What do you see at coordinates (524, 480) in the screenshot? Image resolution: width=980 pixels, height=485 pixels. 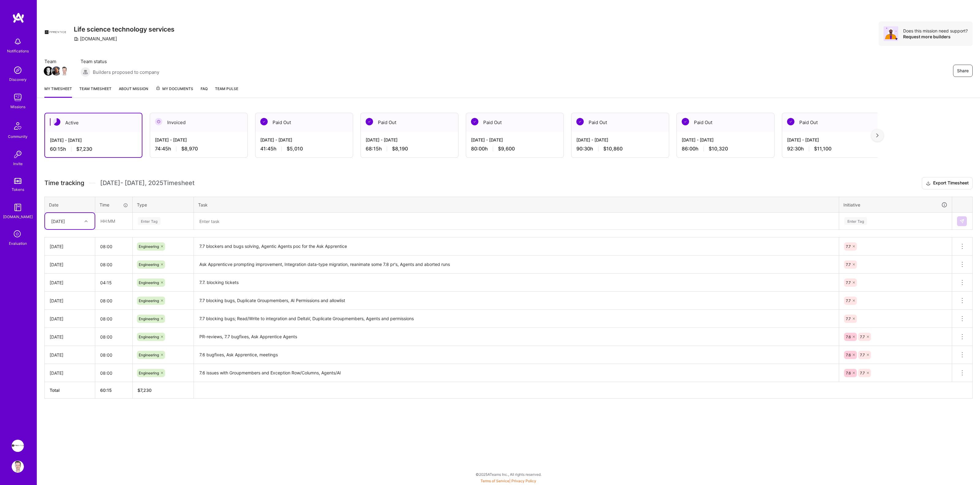 I see `a: Privacy Policy` at bounding box center [524, 480].